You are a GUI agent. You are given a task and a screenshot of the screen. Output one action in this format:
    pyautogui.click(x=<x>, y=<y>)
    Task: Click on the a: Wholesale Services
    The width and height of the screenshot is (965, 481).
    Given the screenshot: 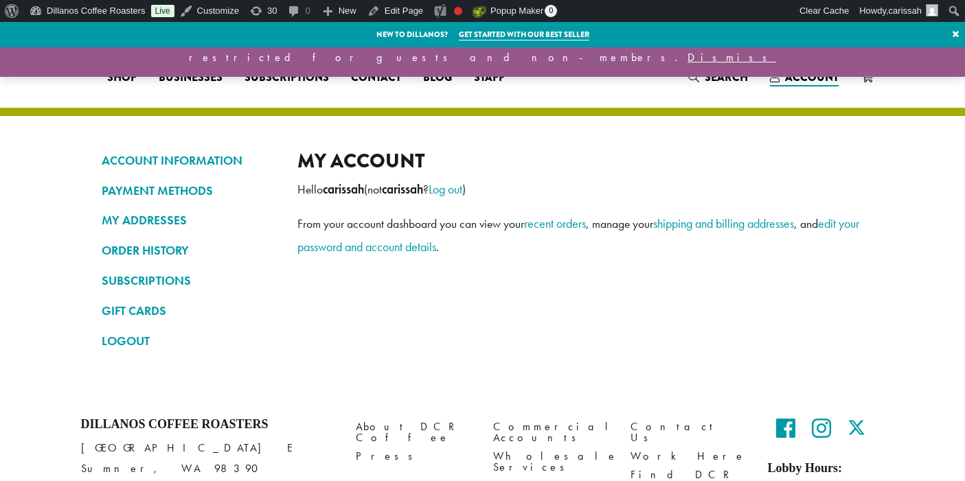 What is the action you would take?
    pyautogui.click(x=551, y=462)
    